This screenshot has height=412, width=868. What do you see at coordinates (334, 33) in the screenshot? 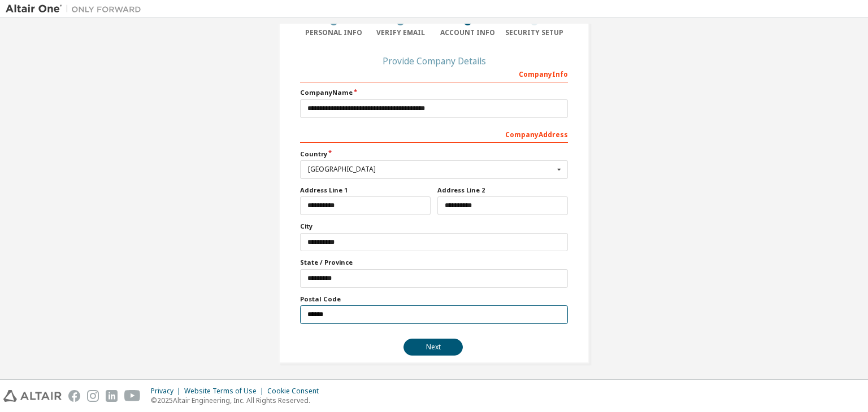
I see `div: Personal Info` at bounding box center [334, 33].